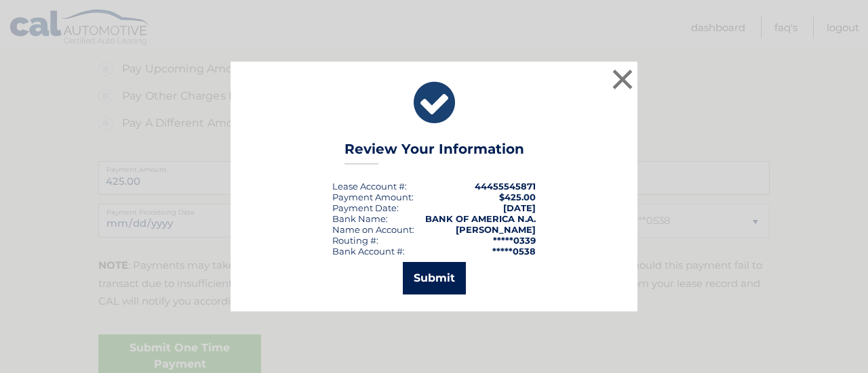 The width and height of the screenshot is (868, 373). Describe the element at coordinates (434, 279) in the screenshot. I see `button: Submit` at that location.